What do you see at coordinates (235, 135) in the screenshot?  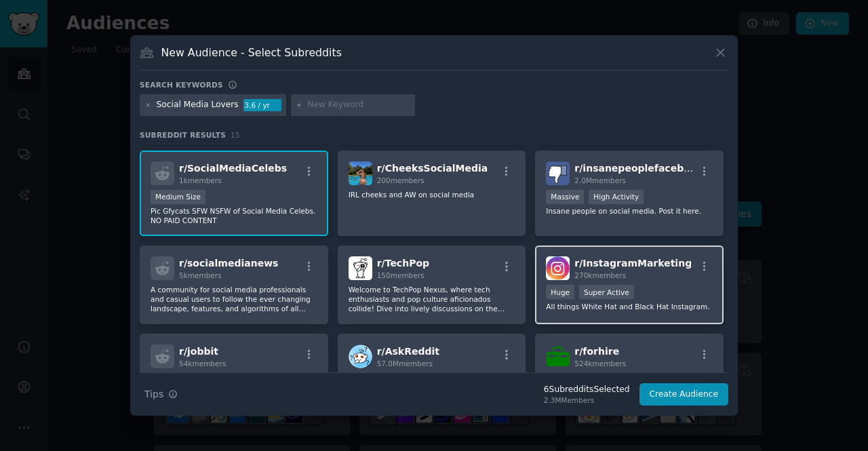 I see `span: 15` at bounding box center [235, 135].